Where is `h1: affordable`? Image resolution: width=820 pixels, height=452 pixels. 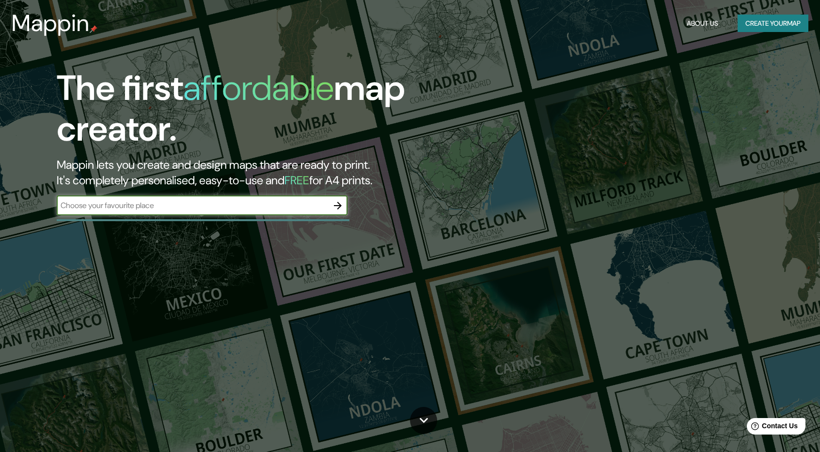 h1: affordable is located at coordinates (258, 88).